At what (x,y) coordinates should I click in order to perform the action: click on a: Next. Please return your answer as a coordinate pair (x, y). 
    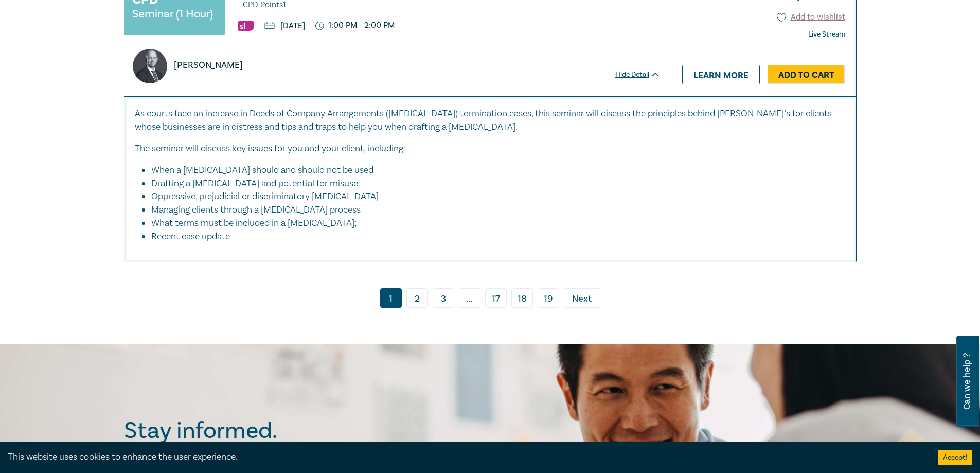
    Looking at the image, I should click on (582, 298).